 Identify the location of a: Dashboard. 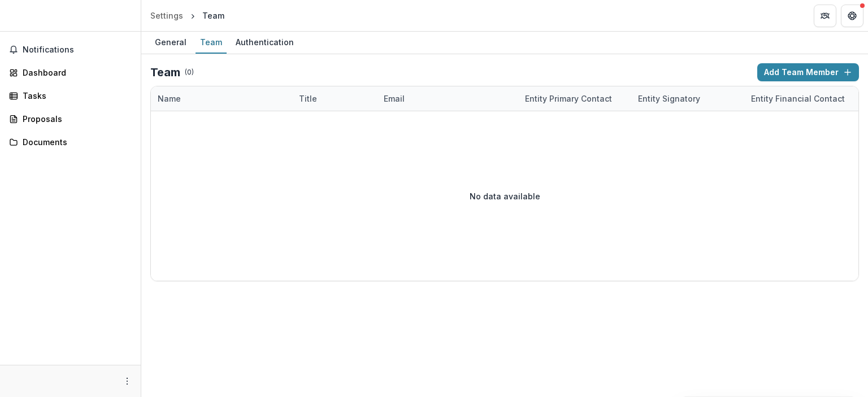
(70, 72).